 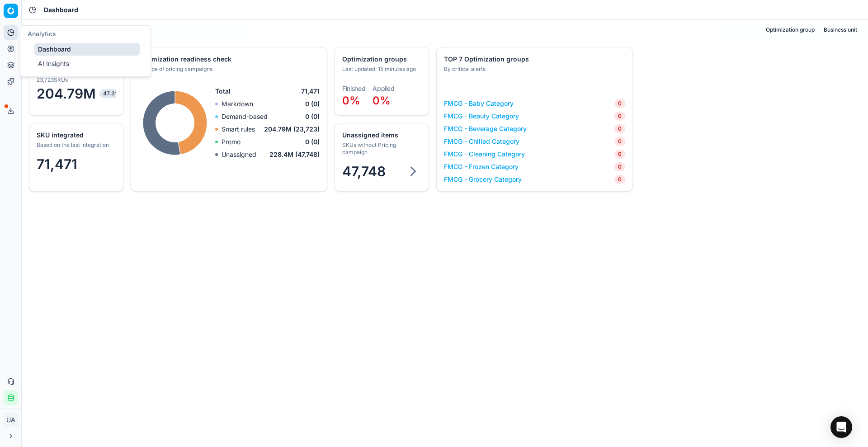 I want to click on button: Optimization group, so click(x=790, y=30).